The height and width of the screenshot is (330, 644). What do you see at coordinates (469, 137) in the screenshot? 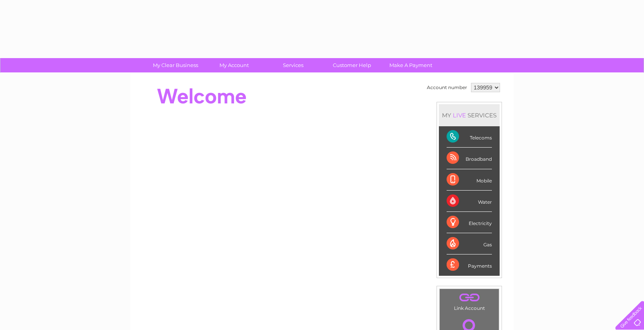
I see `div: Telecoms` at bounding box center [469, 137].